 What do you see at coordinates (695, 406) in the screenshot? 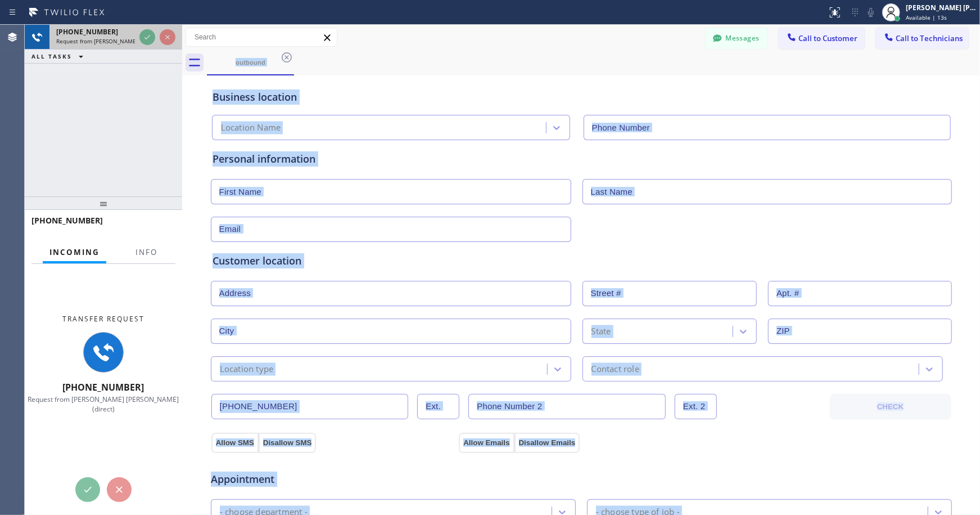
I see `input: Ext. 2` at bounding box center [695, 406].